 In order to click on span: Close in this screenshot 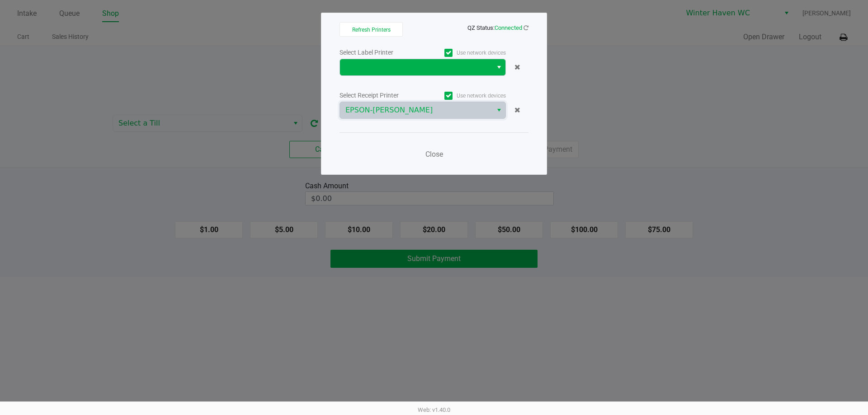, I will do `click(434, 154)`.